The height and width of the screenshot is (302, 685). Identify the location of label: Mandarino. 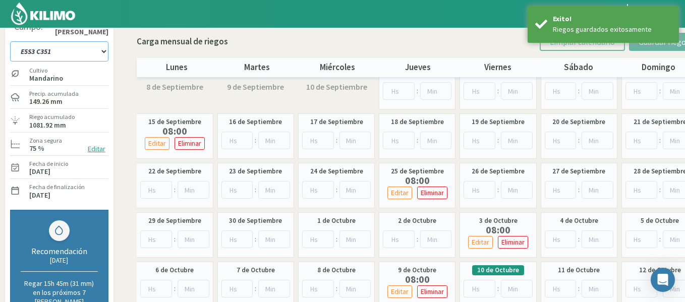
(46, 78).